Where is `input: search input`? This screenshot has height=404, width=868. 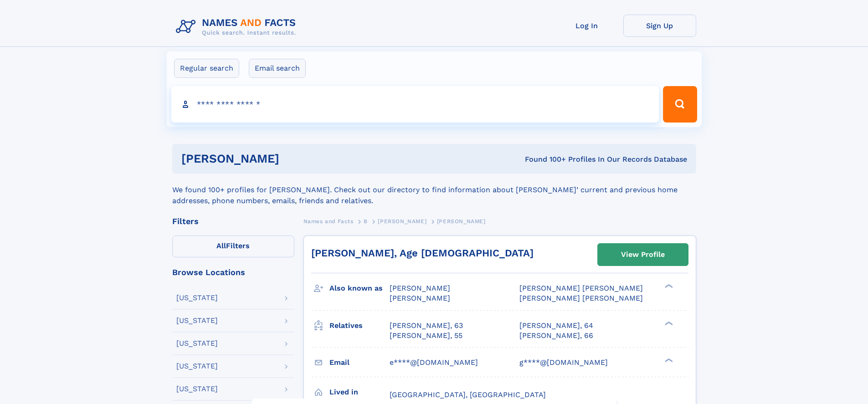
input: search input is located at coordinates (415, 104).